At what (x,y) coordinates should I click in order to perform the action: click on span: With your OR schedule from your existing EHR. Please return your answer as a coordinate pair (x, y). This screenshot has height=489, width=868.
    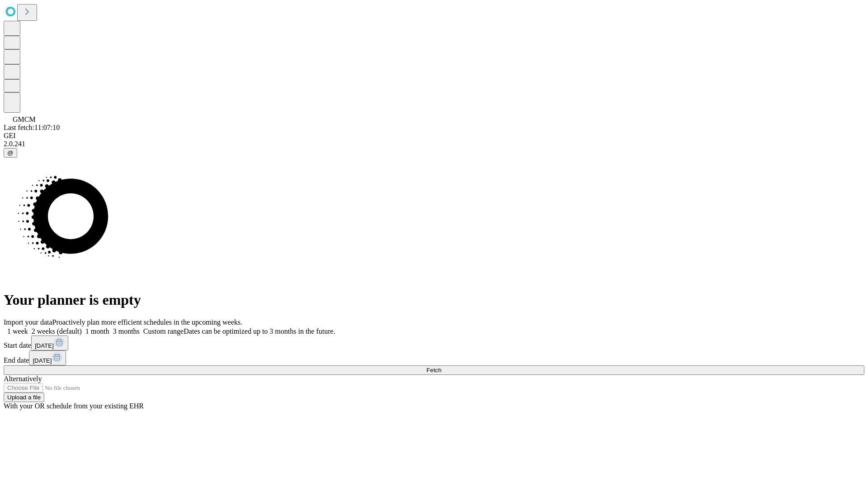
    Looking at the image, I should click on (74, 405).